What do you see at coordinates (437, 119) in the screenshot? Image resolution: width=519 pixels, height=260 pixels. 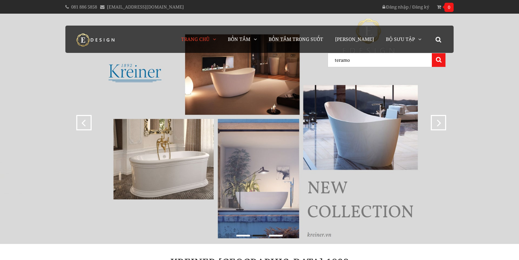 I see `div: next` at bounding box center [437, 119].